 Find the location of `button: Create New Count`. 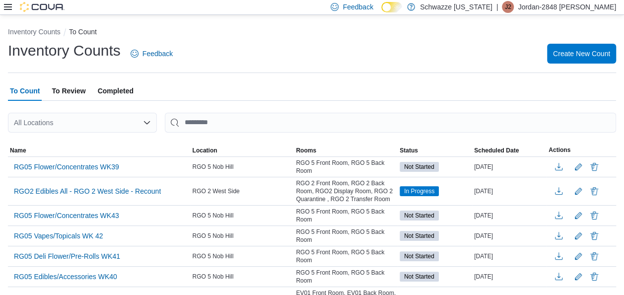

button: Create New Count is located at coordinates (582, 54).